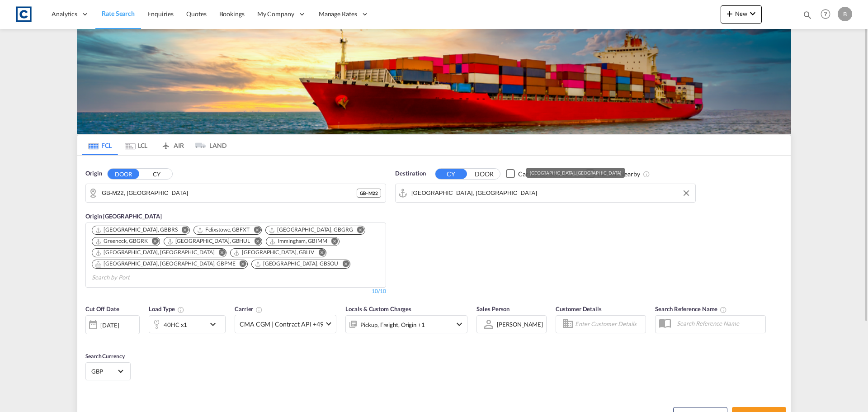 Image resolution: width=868 pixels, height=412 pixels. I want to click on div: Portsmouth, HAM, GBPME, so click(165, 263).